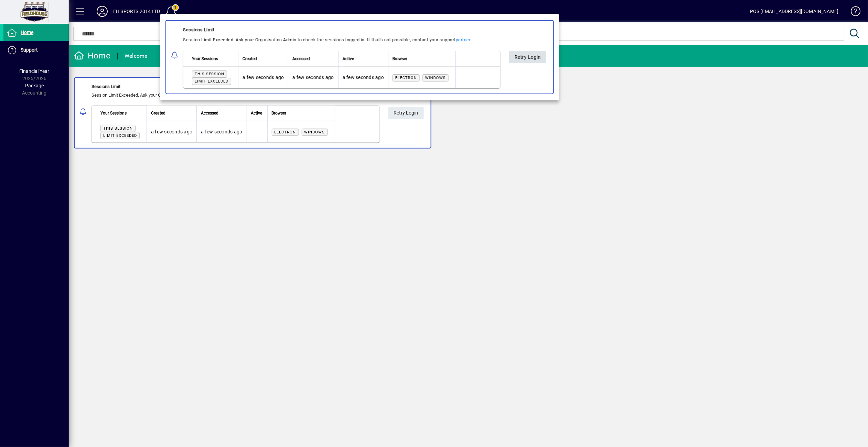 The width and height of the screenshot is (868, 447). I want to click on div: Session Limit Exceeded. Ask your Organisation Admin to check the sessions logged in. If that's no..., so click(342, 40).